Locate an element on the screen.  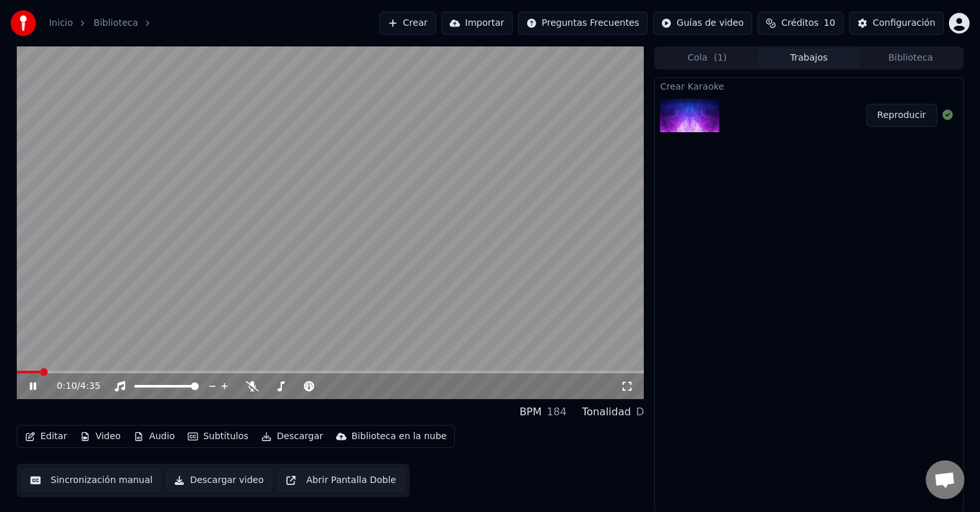
span: 10 is located at coordinates (829, 23).